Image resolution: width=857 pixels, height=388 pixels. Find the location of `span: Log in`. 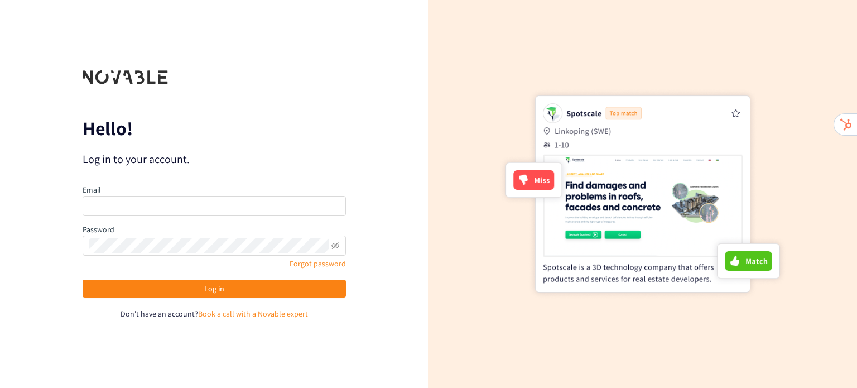

span: Log in is located at coordinates (214, 288).